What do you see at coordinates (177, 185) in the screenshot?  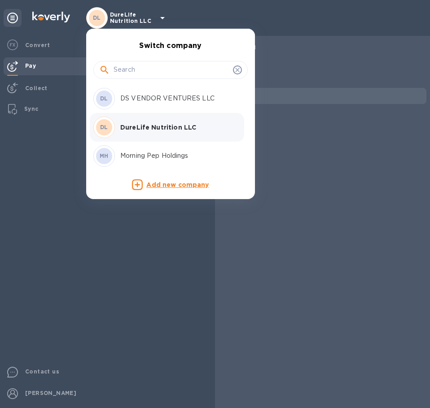 I see `p: Add new company` at bounding box center [177, 185].